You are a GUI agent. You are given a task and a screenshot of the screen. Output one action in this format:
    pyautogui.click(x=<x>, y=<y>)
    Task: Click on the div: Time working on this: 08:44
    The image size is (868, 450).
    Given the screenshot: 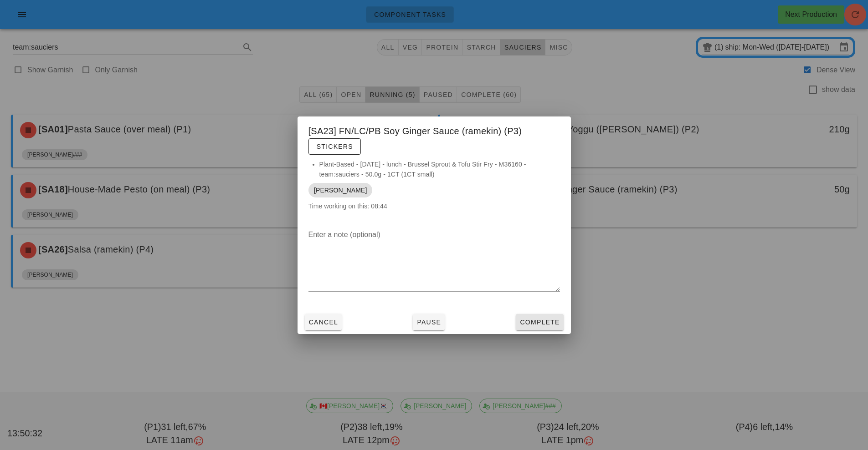 What is the action you would take?
    pyautogui.click(x=434, y=190)
    